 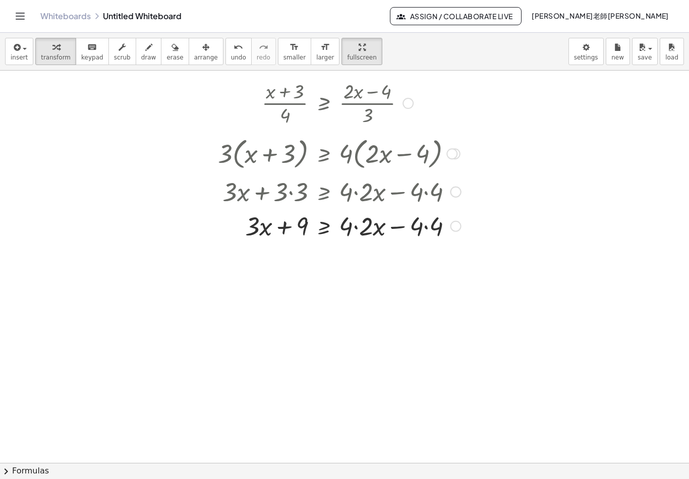 I want to click on button: undoundo, so click(x=238, y=51).